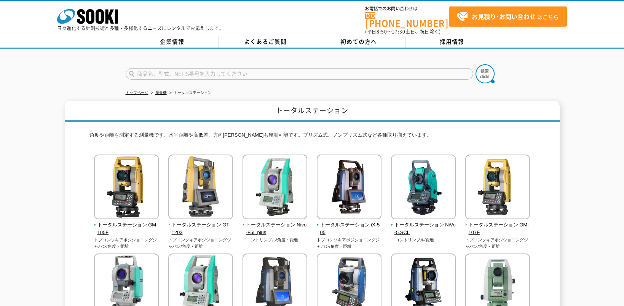  Describe the element at coordinates (137, 93) in the screenshot. I see `a: トップページ` at that location.